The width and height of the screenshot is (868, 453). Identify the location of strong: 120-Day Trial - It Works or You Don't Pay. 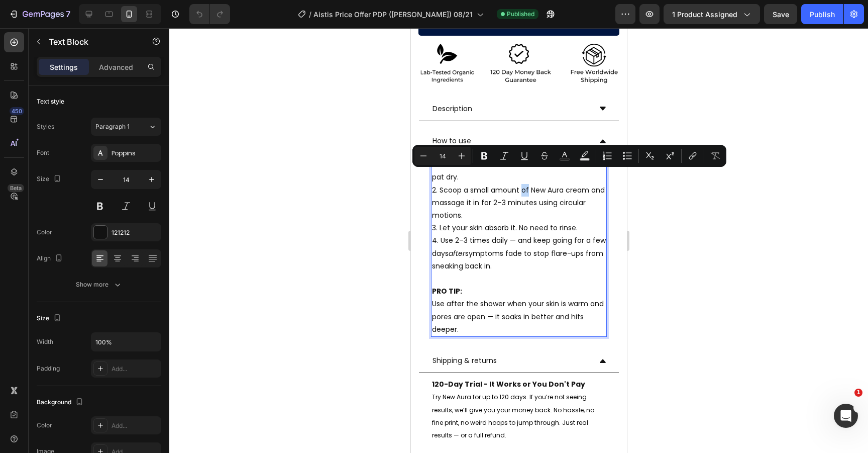
(98, 355).